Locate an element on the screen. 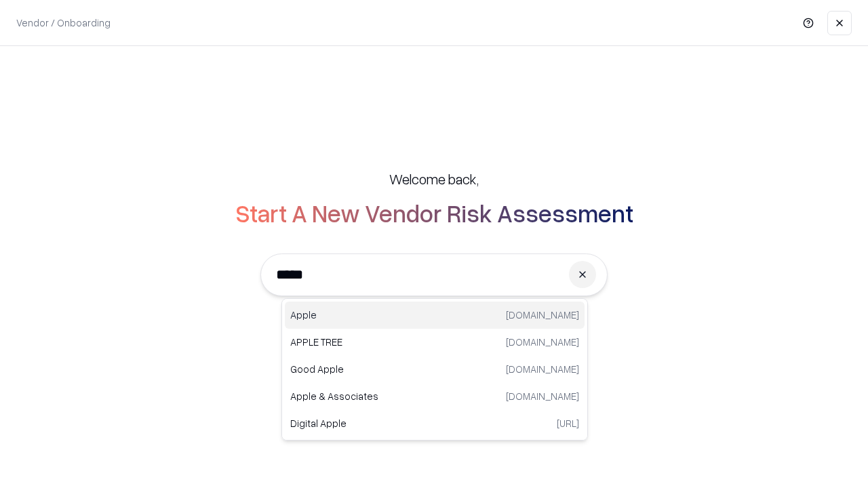 This screenshot has height=488, width=868. p: Apple is located at coordinates (362, 315).